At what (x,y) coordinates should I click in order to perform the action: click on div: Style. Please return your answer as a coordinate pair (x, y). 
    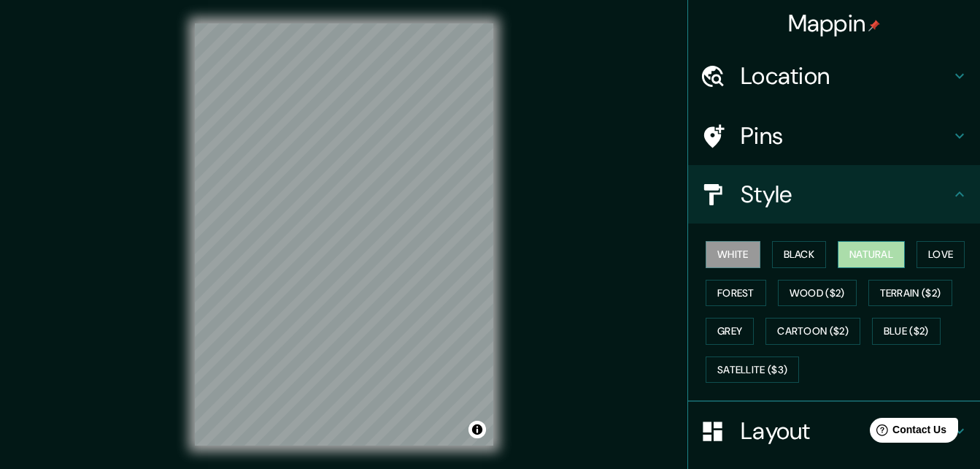
    Looking at the image, I should click on (834, 195).